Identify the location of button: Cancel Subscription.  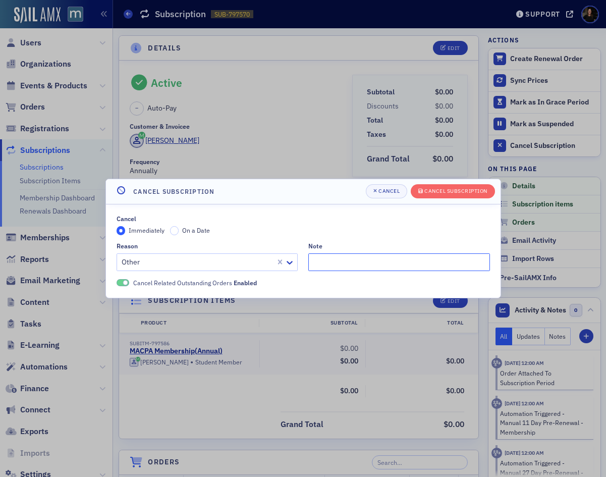
(452, 191).